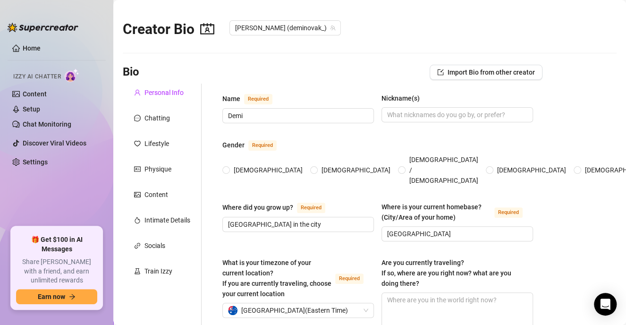  I want to click on label: Name, so click(253, 99).